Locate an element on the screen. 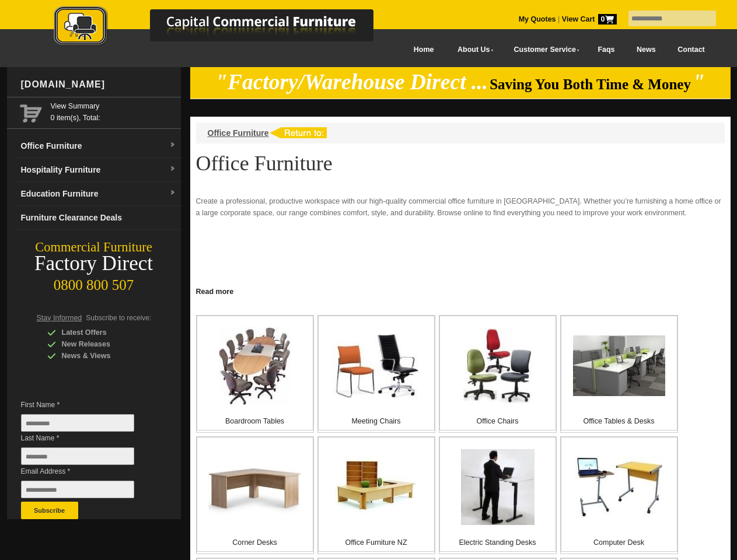  a: Capital Commercial Furniture Logo is located at coordinates (226, 29).